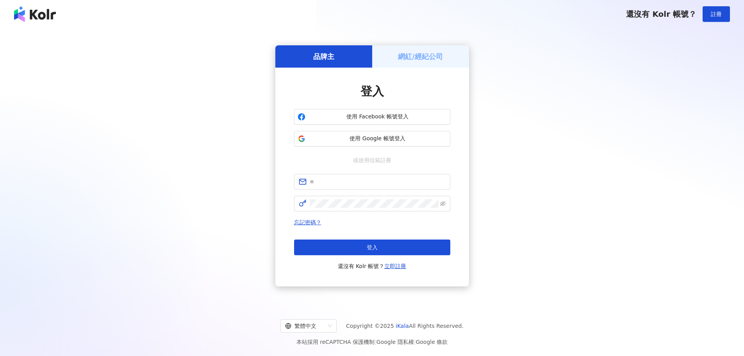 This screenshot has height=356, width=744. What do you see at coordinates (405, 326) in the screenshot?
I see `span: Copyright © 2025 All Rights Reserved.` at bounding box center [405, 326].